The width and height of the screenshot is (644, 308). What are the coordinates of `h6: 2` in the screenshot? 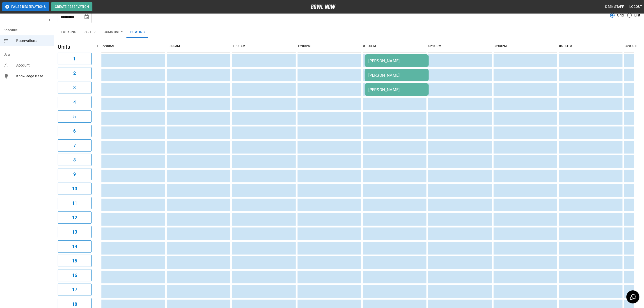 It's located at (74, 73).